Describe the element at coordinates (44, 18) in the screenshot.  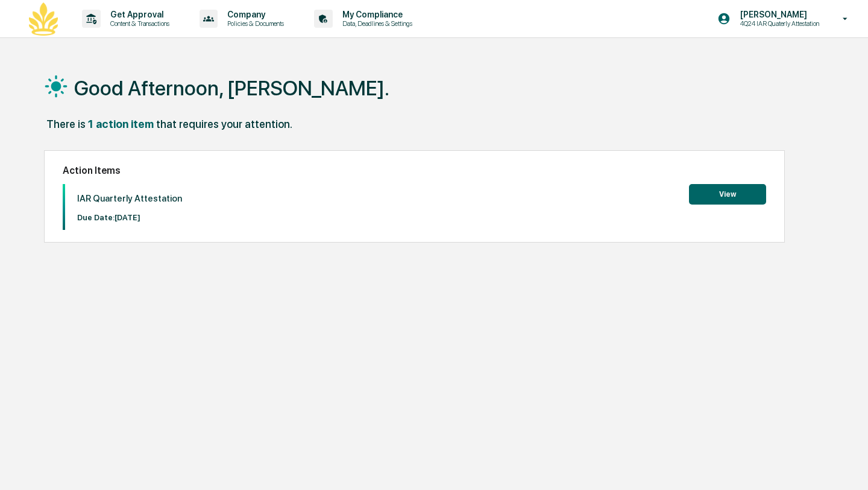
I see `img: logo` at that location.